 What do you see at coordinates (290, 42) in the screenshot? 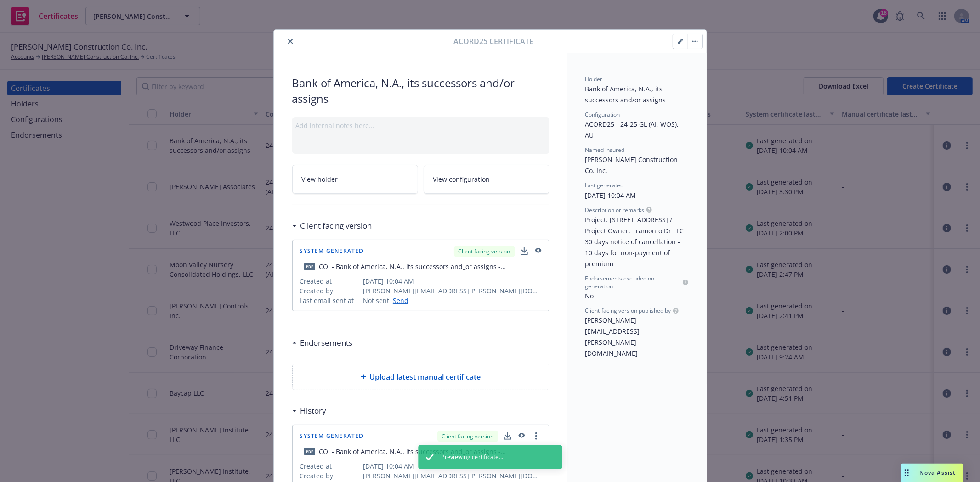
I see `button: close` at bounding box center [290, 42].